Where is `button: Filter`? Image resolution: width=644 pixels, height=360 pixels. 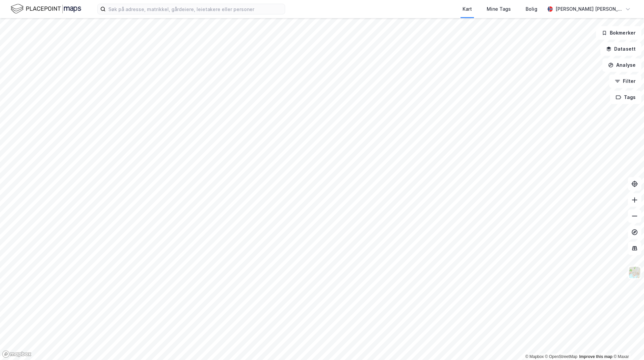 button: Filter is located at coordinates (625, 81).